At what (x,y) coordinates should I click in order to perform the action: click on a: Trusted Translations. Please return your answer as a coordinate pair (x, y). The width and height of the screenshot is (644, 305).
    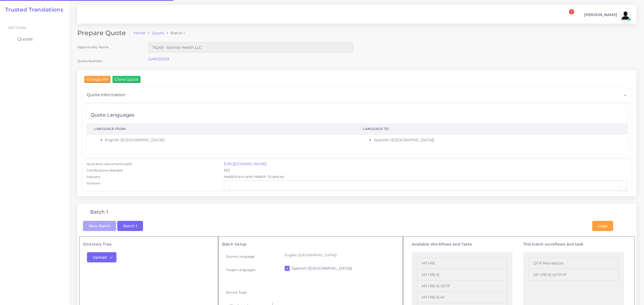
    Looking at the image, I should click on (32, 10).